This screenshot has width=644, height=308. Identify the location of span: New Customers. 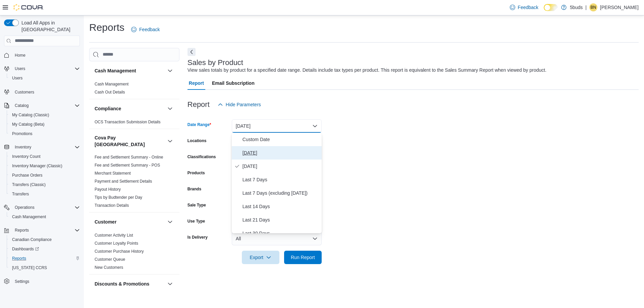
(109, 267).